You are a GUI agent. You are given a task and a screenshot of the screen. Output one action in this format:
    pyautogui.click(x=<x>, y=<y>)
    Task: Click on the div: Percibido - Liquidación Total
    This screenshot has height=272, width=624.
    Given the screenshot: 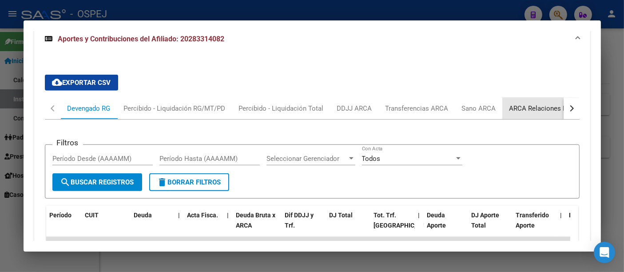 What is the action you would take?
    pyautogui.click(x=281, y=108)
    